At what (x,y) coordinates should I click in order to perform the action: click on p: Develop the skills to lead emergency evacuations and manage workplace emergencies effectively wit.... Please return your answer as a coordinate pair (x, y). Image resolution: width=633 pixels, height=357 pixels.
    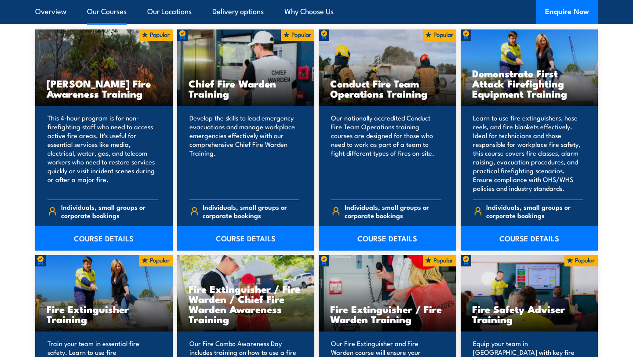
    Looking at the image, I should click on (244, 153).